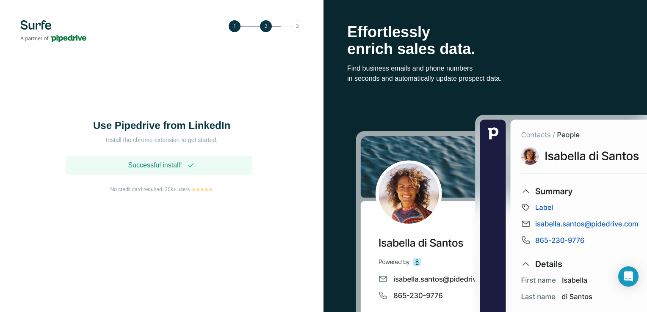 The height and width of the screenshot is (312, 647). Describe the element at coordinates (162, 140) in the screenshot. I see `p: Install the chrome extension to get started.` at that location.